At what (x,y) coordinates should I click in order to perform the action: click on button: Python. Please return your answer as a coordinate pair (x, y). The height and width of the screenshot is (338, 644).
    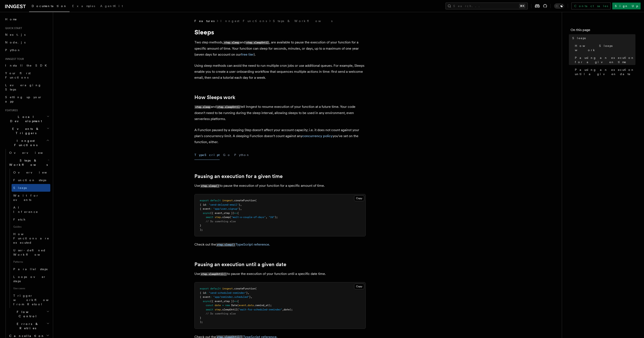
    Looking at the image, I should click on (242, 155).